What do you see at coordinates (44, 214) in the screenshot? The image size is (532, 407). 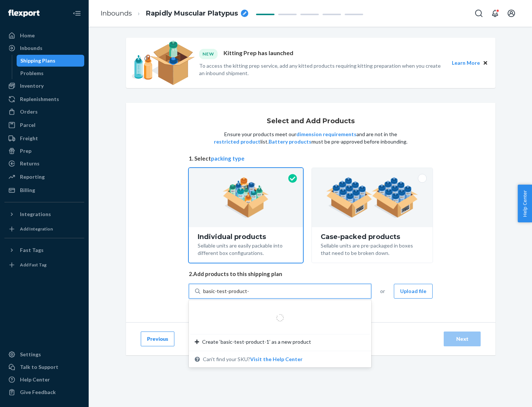 I see `button: Integrations` at bounding box center [44, 214].